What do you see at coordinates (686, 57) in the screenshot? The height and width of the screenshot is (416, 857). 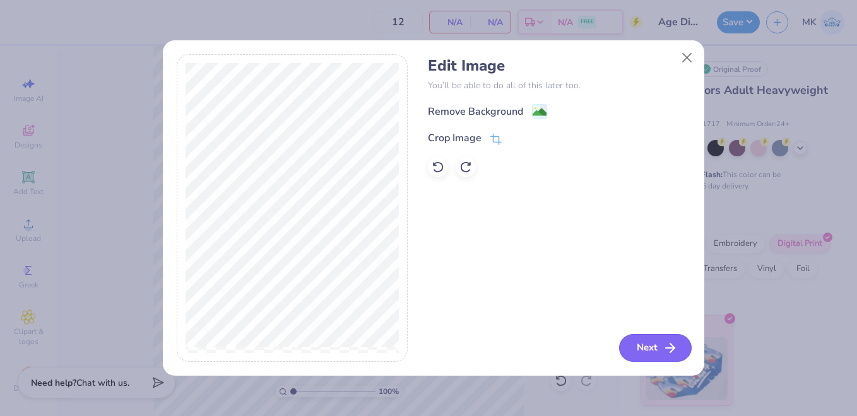 I see `button: Close` at bounding box center [686, 57].